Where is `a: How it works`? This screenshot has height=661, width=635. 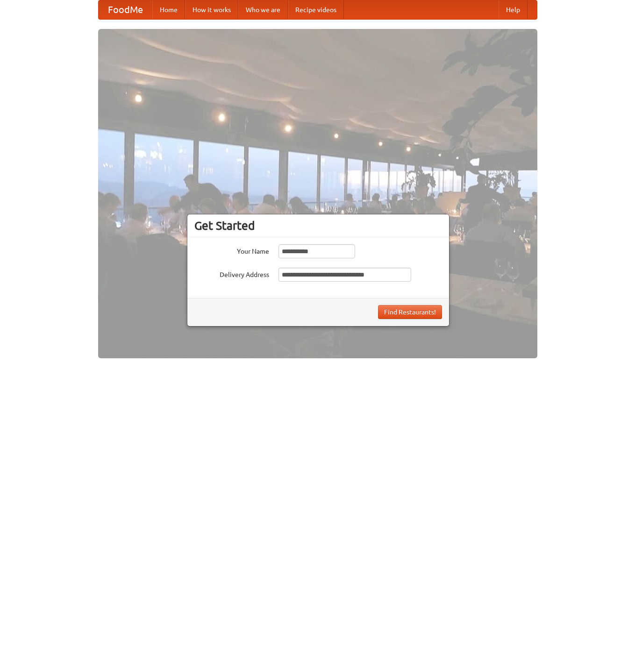
a: How it works is located at coordinates (212, 10).